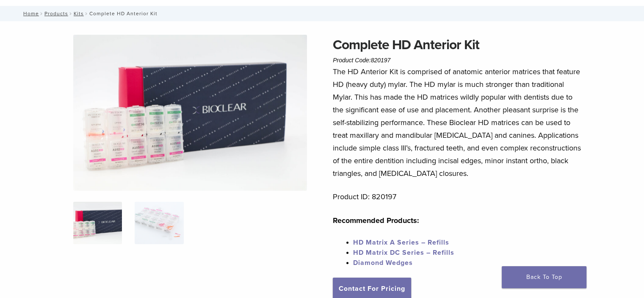 Image resolution: width=644 pixels, height=298 pixels. Describe the element at coordinates (401, 242) in the screenshot. I see `a: HD Matrix A Series – Refills` at that location.